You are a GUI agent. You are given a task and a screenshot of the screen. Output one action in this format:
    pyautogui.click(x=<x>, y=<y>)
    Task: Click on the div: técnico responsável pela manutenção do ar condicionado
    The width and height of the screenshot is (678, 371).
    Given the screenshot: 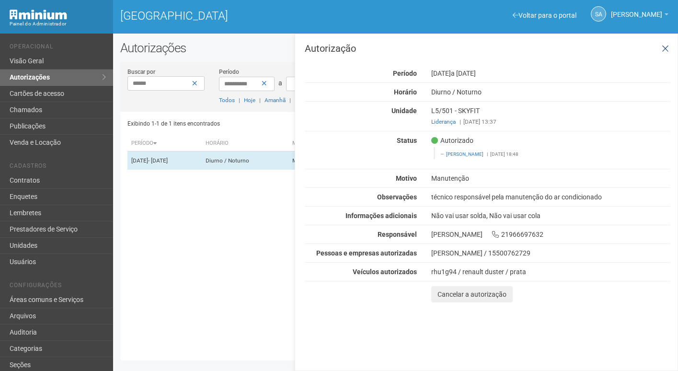 What is the action you would take?
    pyautogui.click(x=550, y=197)
    